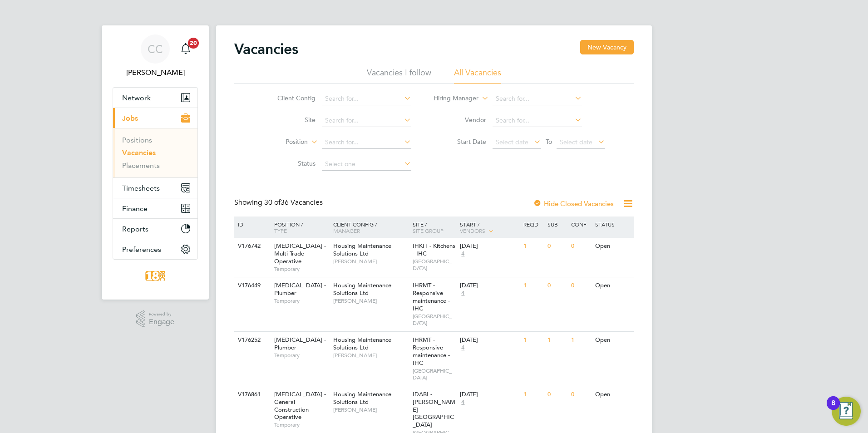 This screenshot has height=433, width=868. Describe the element at coordinates (141, 249) in the screenshot. I see `span: Preferences` at that location.